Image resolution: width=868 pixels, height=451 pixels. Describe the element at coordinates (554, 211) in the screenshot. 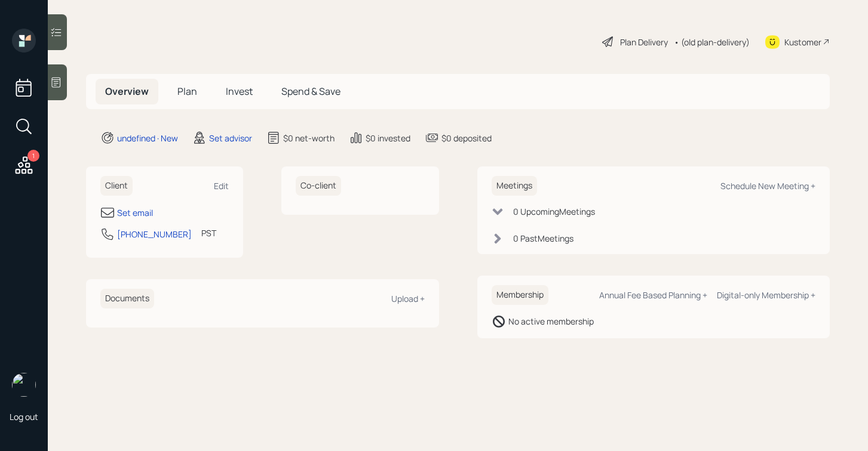

I see `div: 0 Upcoming Meeting s` at that location.